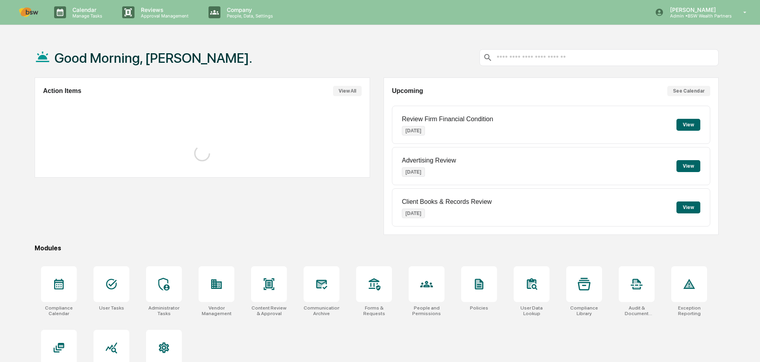 The height and width of the screenshot is (362, 760). What do you see at coordinates (532, 311) in the screenshot?
I see `div: User Data Lookup` at bounding box center [532, 311].